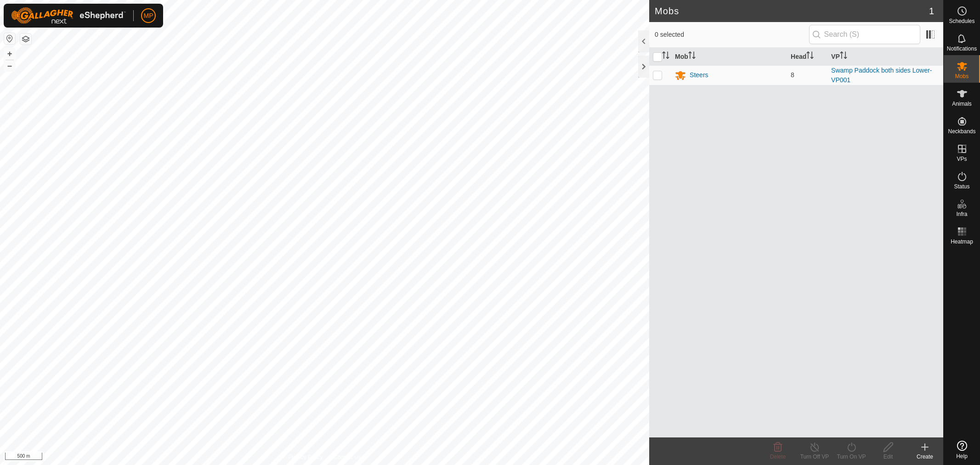  Describe the element at coordinates (10, 39) in the screenshot. I see `button: Reset Map` at that location.